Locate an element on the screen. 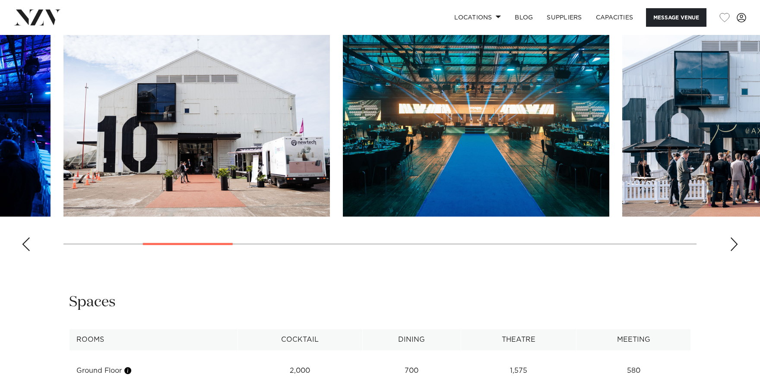 This screenshot has width=760, height=381. swiper-slide: 4 / 16 is located at coordinates (476, 119).